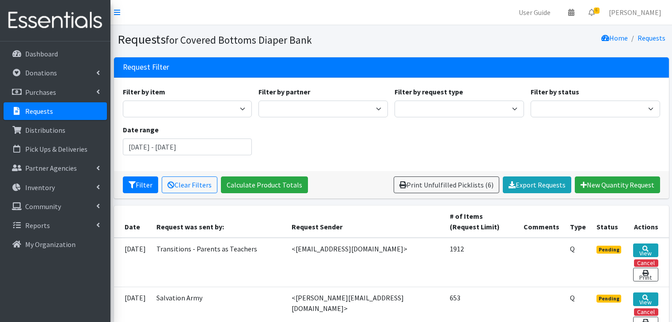 This screenshot has width=672, height=322. I want to click on input: January 1, 2011 - December 31, 2011, so click(187, 147).